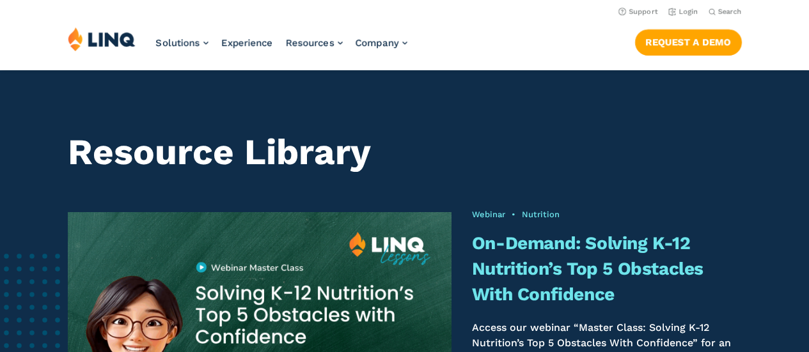  I want to click on a: Request a Demo, so click(688, 42).